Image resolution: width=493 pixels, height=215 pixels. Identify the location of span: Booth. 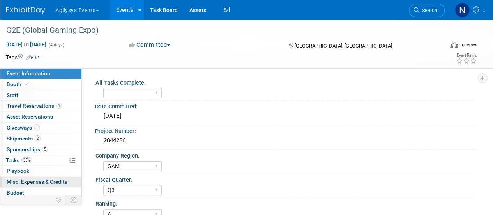
(18, 84).